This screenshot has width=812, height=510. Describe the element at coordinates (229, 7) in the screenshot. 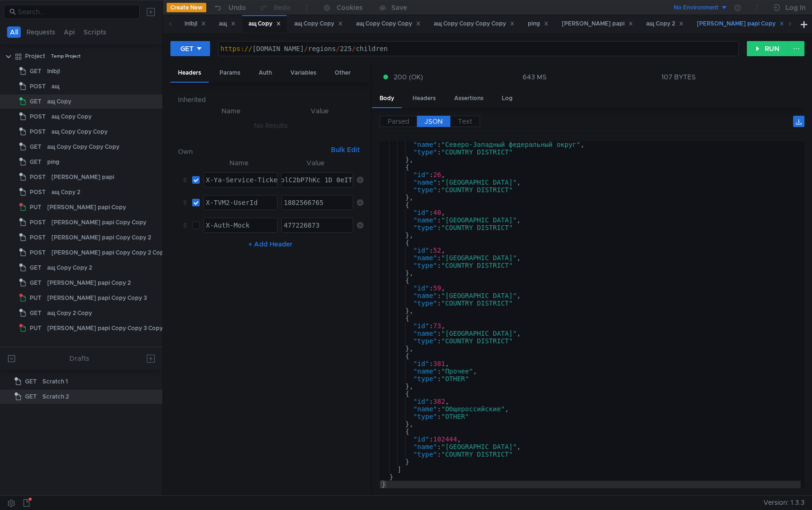

I see `button: Undo` at that location.